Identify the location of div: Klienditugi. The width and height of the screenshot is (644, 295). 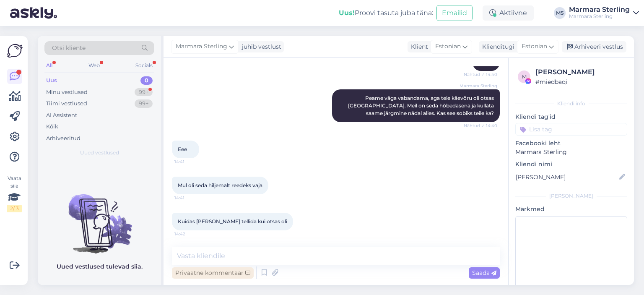
(497, 47).